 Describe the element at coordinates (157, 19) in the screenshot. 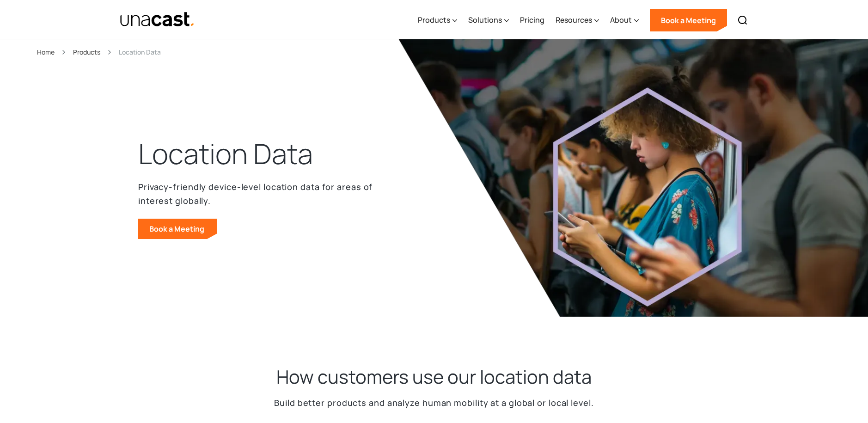

I see `img: Unacast text logo` at that location.